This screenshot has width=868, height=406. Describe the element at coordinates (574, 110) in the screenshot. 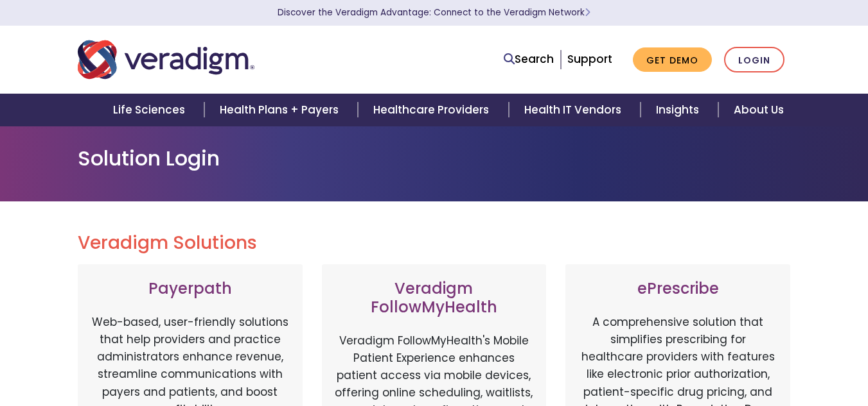

I see `a: Health IT Vendors` at that location.